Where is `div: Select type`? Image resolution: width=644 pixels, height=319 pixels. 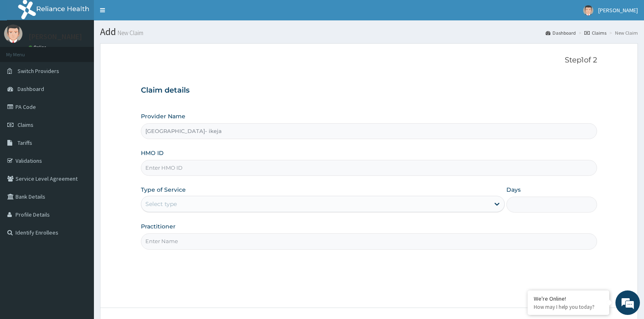 div: Select type is located at coordinates (161, 204).